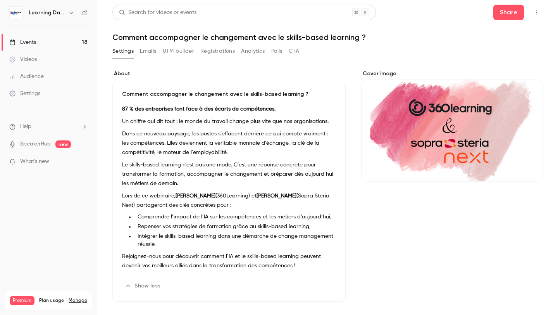 The image size is (558, 315). Describe the element at coordinates (23, 59) in the screenshot. I see `div: Videos` at that location.